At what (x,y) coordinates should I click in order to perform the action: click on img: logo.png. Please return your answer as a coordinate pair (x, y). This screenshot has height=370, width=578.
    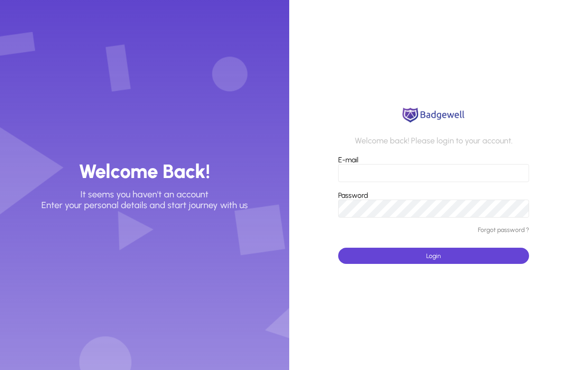
    Looking at the image, I should click on (434, 115).